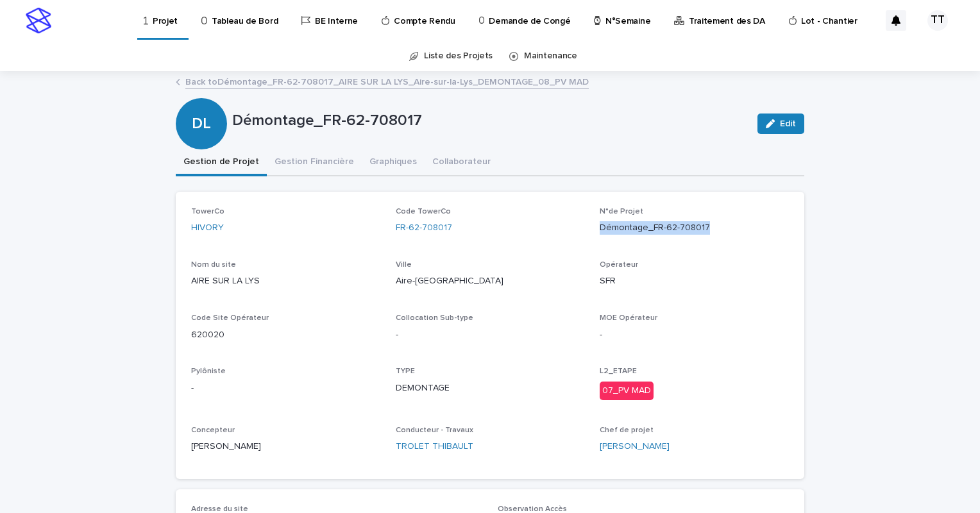 This screenshot has height=513, width=980. I want to click on button: Collaborateur, so click(461, 162).